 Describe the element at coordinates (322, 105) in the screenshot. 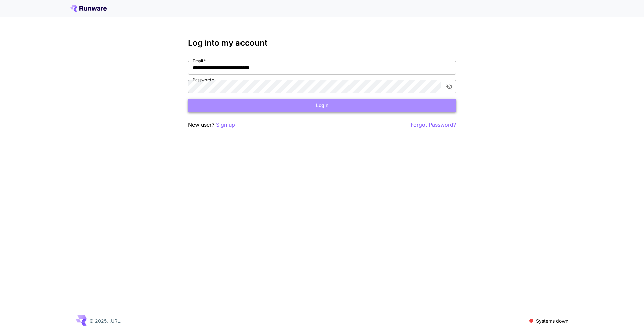

I see `button: Login` at that location.